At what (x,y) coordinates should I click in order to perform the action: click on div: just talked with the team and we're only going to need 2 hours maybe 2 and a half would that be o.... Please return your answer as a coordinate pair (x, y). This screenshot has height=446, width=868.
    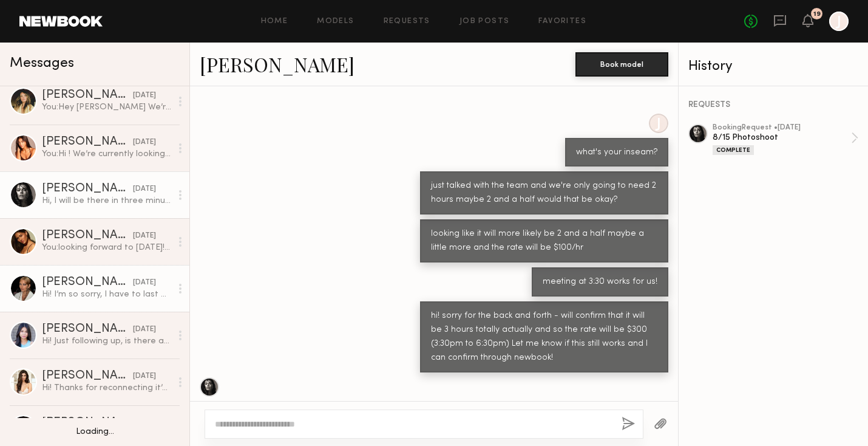
    Looking at the image, I should click on (544, 193).